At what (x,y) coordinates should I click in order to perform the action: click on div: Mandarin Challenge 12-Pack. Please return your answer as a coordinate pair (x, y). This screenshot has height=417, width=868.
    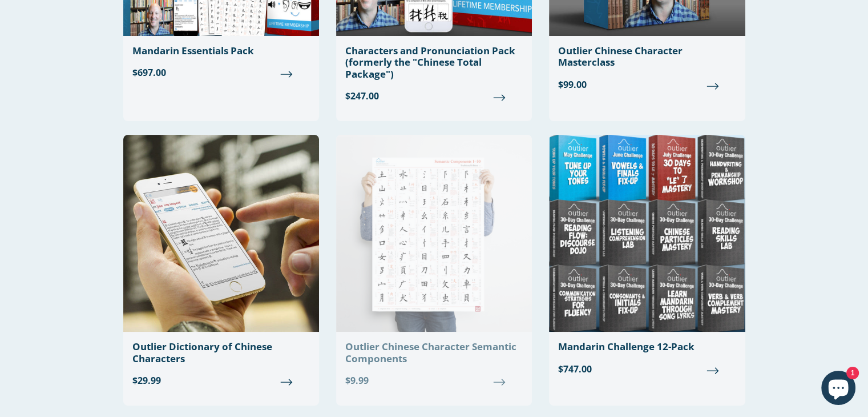
    Looking at the image, I should click on (647, 347).